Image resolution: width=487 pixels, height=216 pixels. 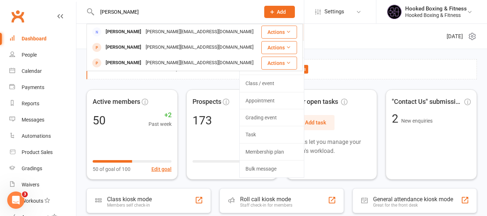 What do you see at coordinates (42, 103) in the screenshot?
I see `a: Reports` at bounding box center [42, 103].